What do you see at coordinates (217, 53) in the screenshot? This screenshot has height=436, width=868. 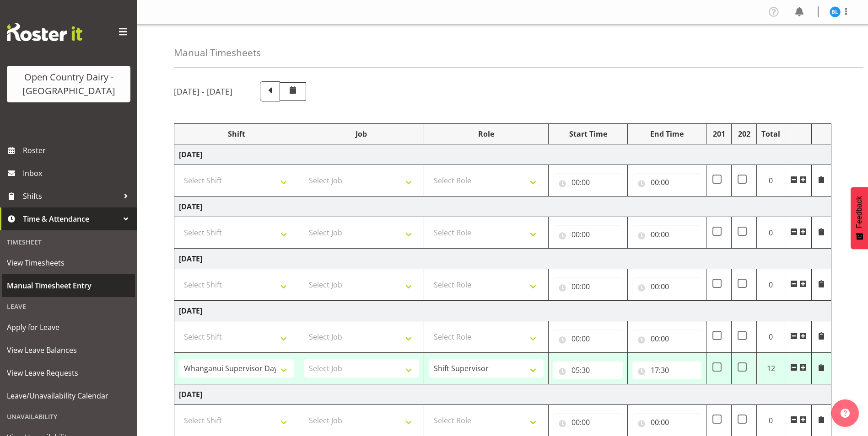 I see `h4: Manual Timesheets` at bounding box center [217, 53].